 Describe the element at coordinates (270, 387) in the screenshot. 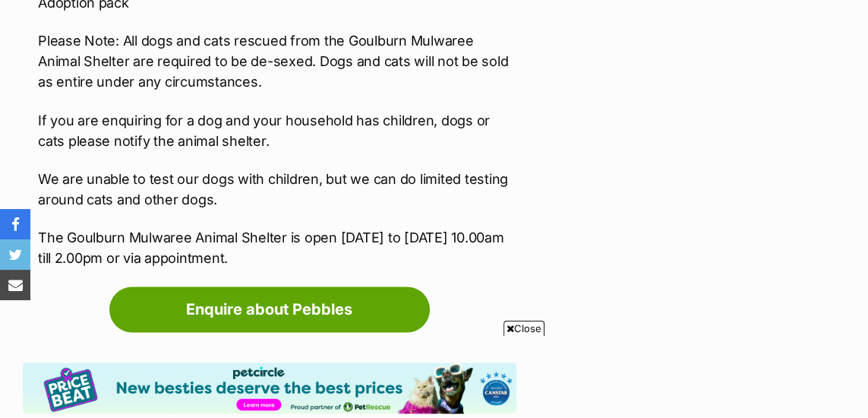

I see `img: Pet Circle promo banner` at that location.